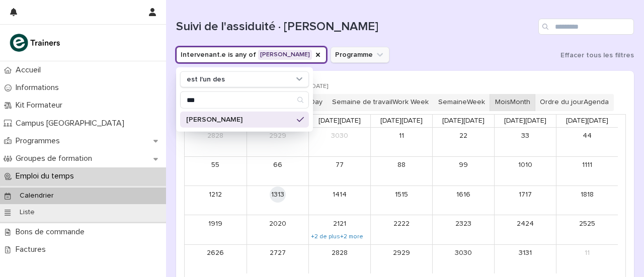  I want to click on font: 23, so click(459, 224).